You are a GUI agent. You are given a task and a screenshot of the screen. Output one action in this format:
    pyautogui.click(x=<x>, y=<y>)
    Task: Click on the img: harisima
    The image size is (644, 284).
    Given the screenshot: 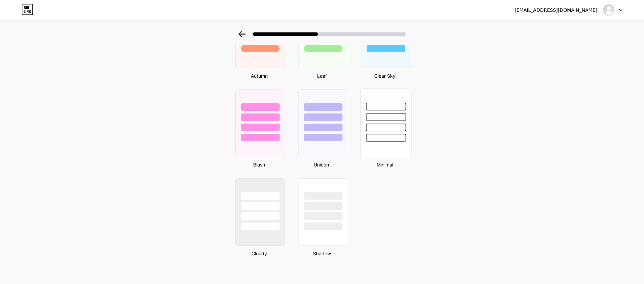 What is the action you would take?
    pyautogui.click(x=609, y=10)
    